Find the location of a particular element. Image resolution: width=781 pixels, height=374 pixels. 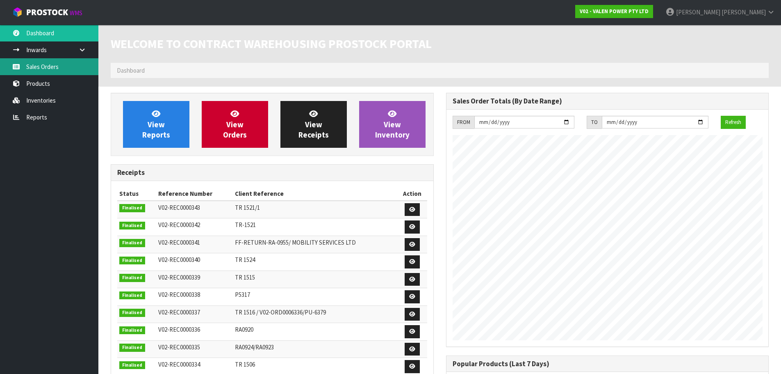

span: V02-REC0000343 is located at coordinates (179, 207).